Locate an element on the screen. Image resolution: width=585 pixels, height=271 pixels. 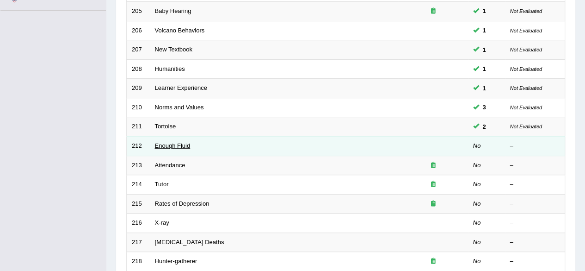
a: Rates of Depression is located at coordinates (182, 203).